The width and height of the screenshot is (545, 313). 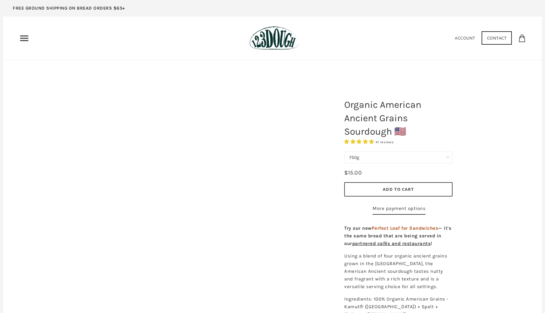 I want to click on nav: Primary, so click(x=24, y=38).